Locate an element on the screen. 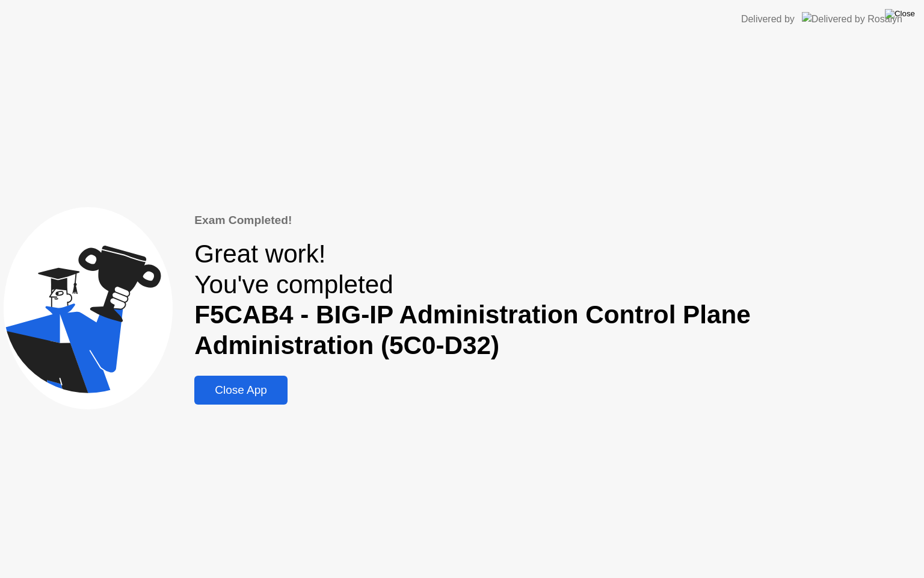  div: Great work! You've completed is located at coordinates (557, 300).